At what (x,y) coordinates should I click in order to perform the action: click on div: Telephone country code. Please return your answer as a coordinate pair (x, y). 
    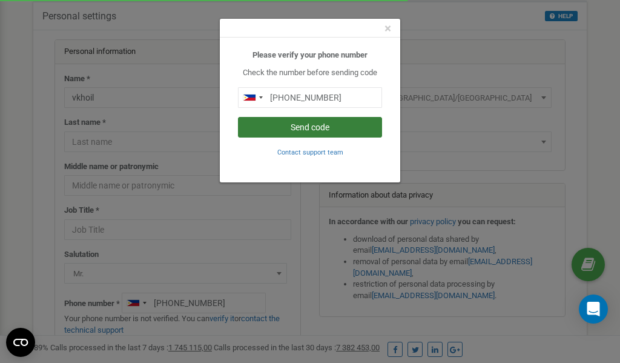
    Looking at the image, I should click on (252, 97).